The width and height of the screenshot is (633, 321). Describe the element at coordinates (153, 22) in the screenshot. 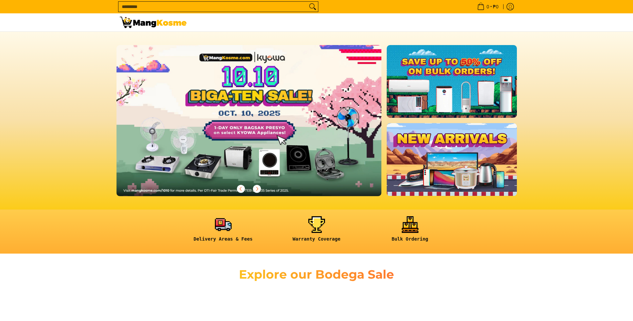

I see `img: Mang Kosme: Your Home Appliances Warehouse Sale Partner!` at that location.